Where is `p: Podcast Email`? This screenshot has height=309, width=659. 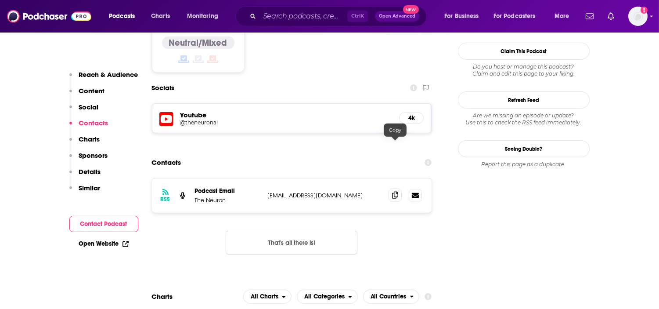
p: Podcast Email is located at coordinates (228, 191).